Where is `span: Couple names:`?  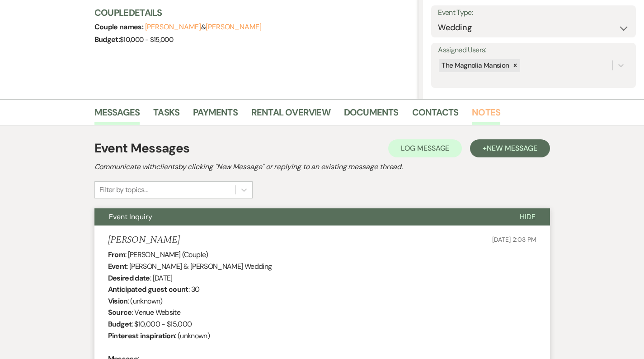 span: Couple names: is located at coordinates (120, 26).